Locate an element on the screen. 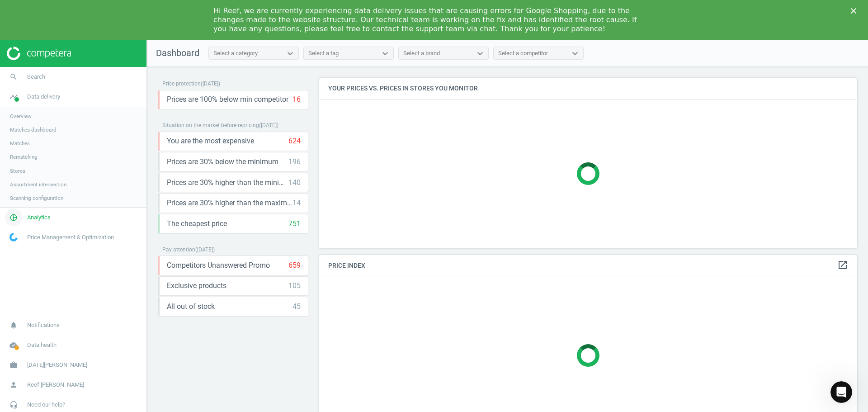 The width and height of the screenshot is (868, 412). i: timeline is located at coordinates (14, 97).